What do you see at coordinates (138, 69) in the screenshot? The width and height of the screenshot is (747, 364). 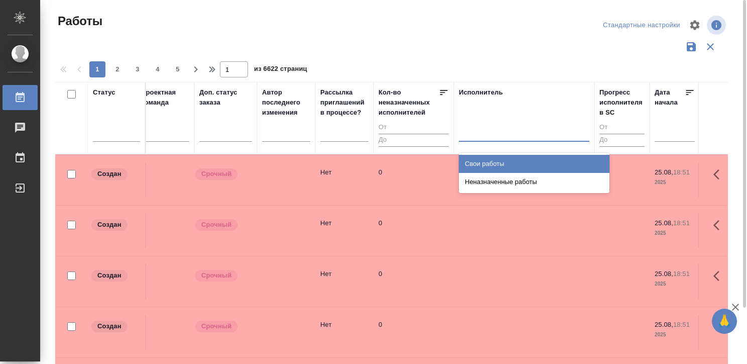 I see `span: 3` at bounding box center [138, 69].